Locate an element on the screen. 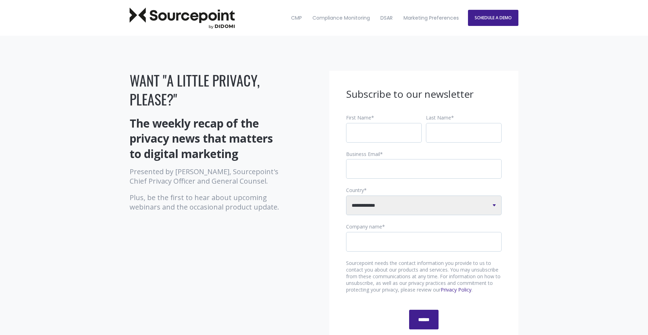 The height and width of the screenshot is (335, 648). a: Privacy Policy is located at coordinates (456, 289).